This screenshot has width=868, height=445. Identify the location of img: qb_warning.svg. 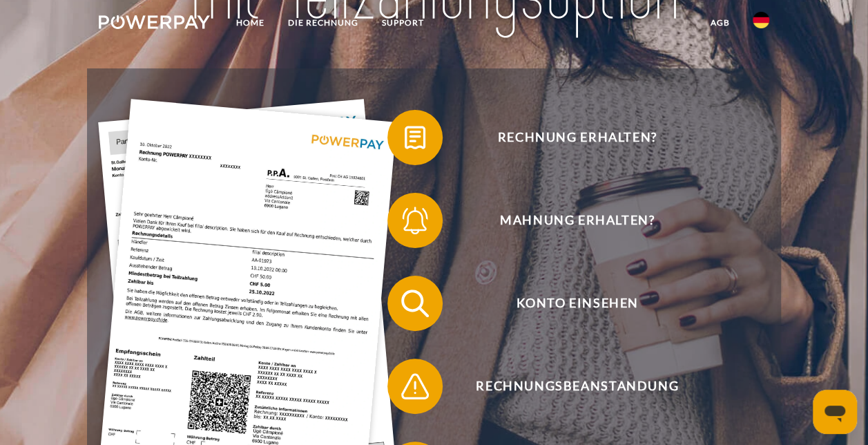
(415, 386).